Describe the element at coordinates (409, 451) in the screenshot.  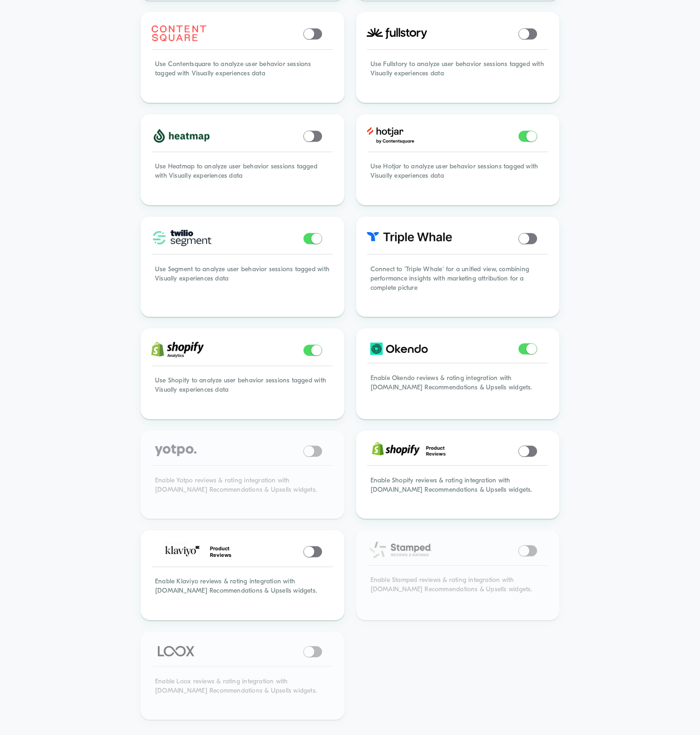
I see `img: Shopify Reviews` at that location.